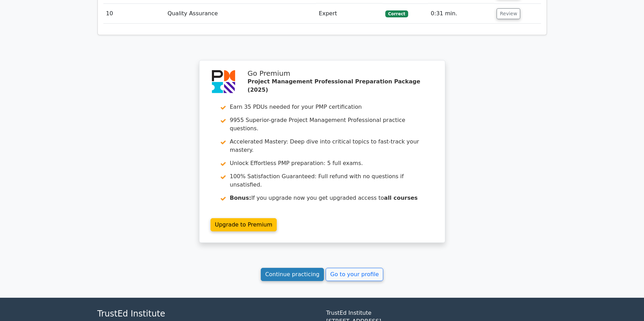 The width and height of the screenshot is (644, 321). What do you see at coordinates (240, 14) in the screenshot?
I see `td: Quality Assurance` at bounding box center [240, 14].